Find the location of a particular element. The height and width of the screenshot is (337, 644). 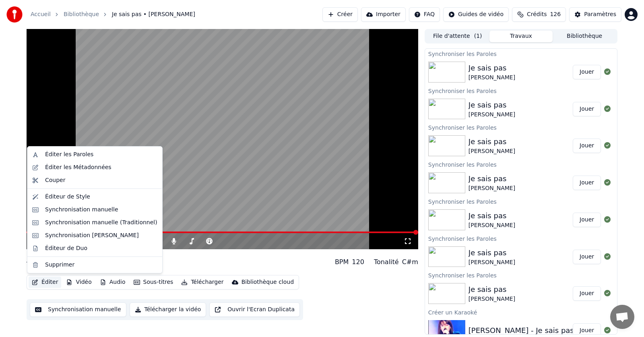

div: Synchronisation manuelle (Traditionnel) is located at coordinates (101, 223).